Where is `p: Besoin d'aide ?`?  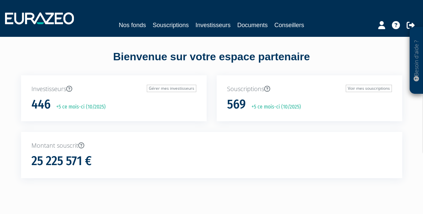
p: Besoin d'aide ? is located at coordinates (416, 61).